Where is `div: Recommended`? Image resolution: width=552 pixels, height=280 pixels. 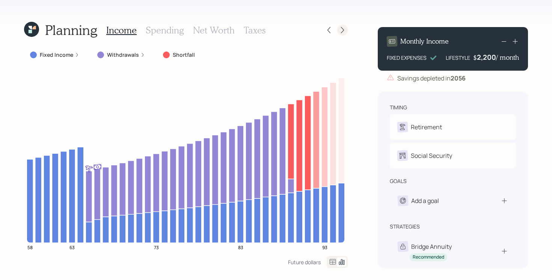
div: Recommended is located at coordinates (428, 257).